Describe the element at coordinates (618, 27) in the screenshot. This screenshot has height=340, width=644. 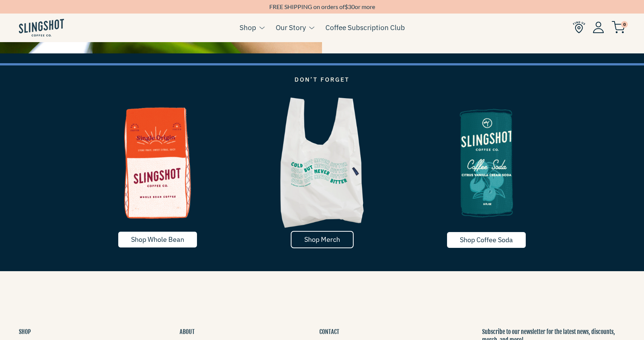
I see `img: cart` at that location.